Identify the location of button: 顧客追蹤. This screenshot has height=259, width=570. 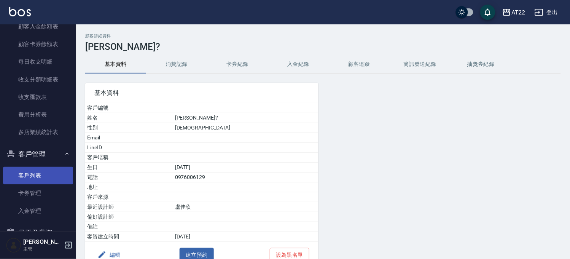
(359, 64).